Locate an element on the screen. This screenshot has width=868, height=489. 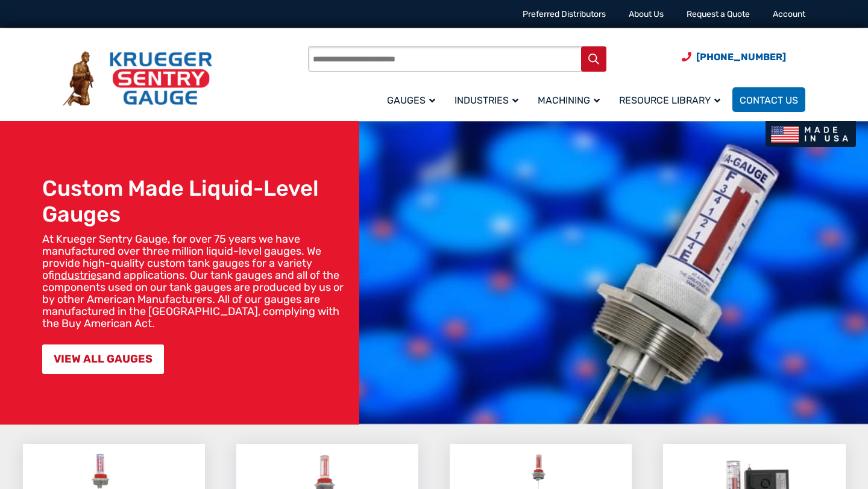
a: Industries is located at coordinates (488, 99).